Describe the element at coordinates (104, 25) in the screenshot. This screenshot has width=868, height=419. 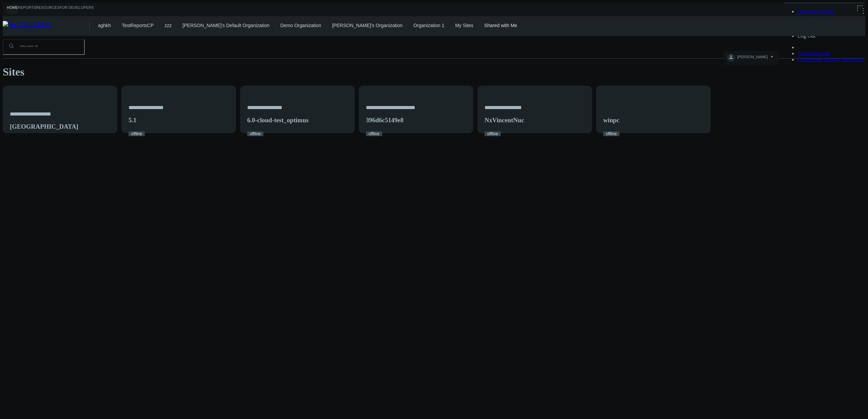
I see `a: aghkh` at that location.